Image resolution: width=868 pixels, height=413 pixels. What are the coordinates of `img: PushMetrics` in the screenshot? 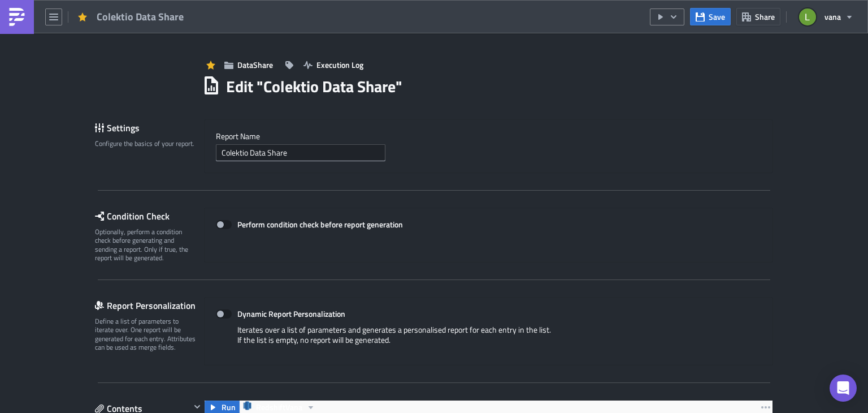 It's located at (17, 17).